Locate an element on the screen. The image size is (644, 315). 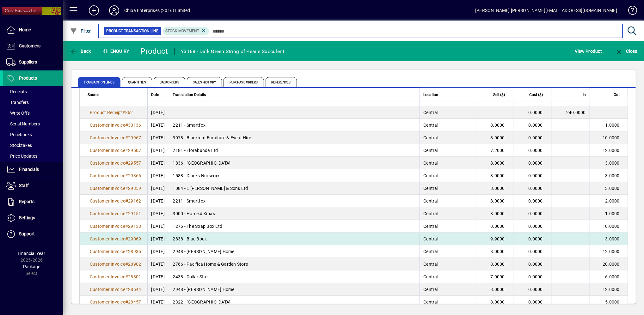
span: Pricebooks is located at coordinates (19, 135).